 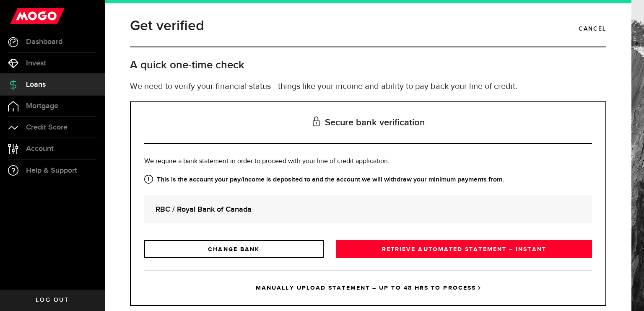 What do you see at coordinates (368, 87) in the screenshot?
I see `p: We need to verify your financial status—things like your income and ability to pay back your line...` at bounding box center [368, 87].